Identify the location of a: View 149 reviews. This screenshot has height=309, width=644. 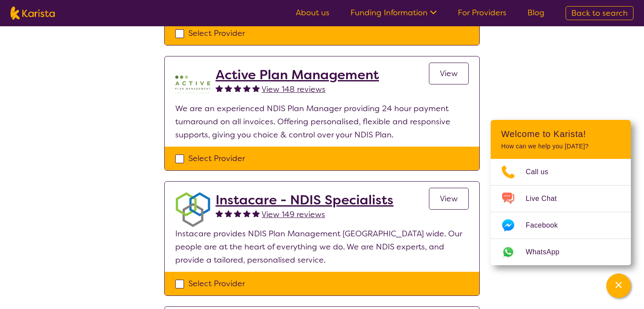
(293, 215).